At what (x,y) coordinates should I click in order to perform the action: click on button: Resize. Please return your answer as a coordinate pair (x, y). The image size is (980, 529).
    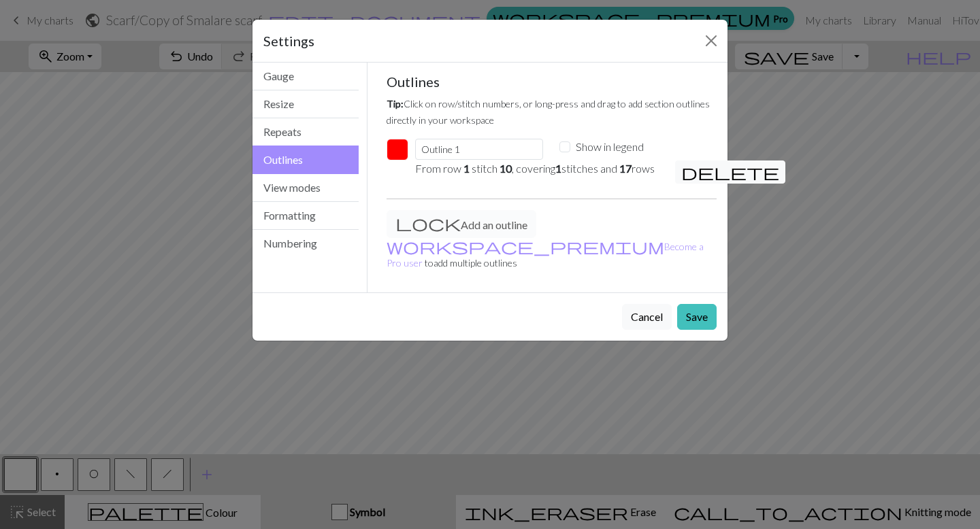
    Looking at the image, I should click on (306, 104).